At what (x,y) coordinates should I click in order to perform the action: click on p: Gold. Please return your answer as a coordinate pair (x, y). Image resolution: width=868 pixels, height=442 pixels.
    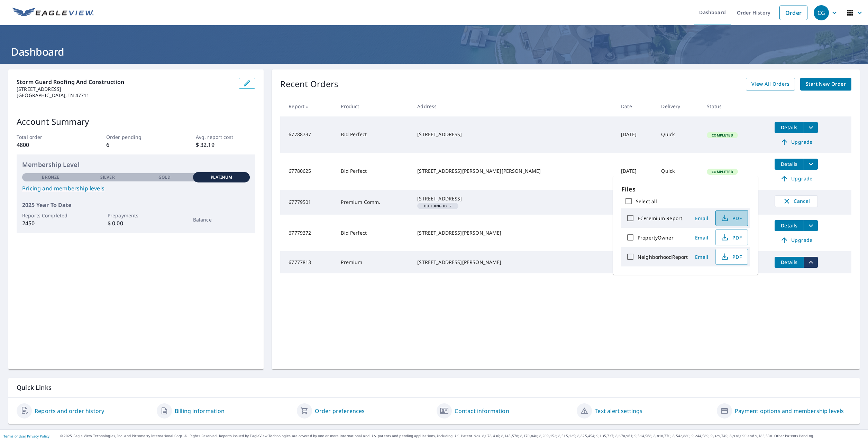
    Looking at the image, I should click on (164, 178).